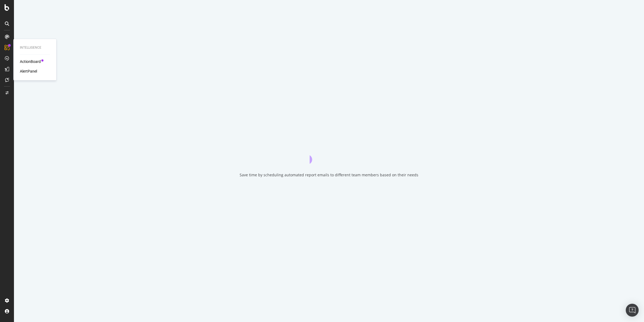 The width and height of the screenshot is (644, 322). I want to click on div: Save time by scheduling automated report emails to different team members based on their needs, so click(329, 175).